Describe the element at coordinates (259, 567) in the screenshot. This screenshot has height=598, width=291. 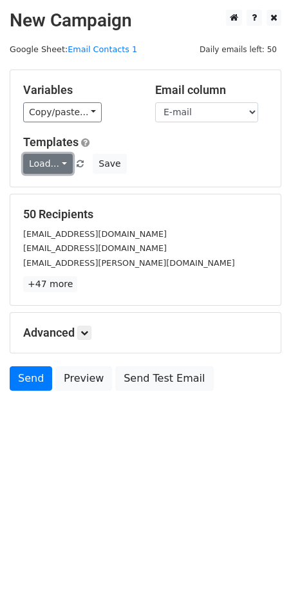
I see `div: Chat Widget` at that location.